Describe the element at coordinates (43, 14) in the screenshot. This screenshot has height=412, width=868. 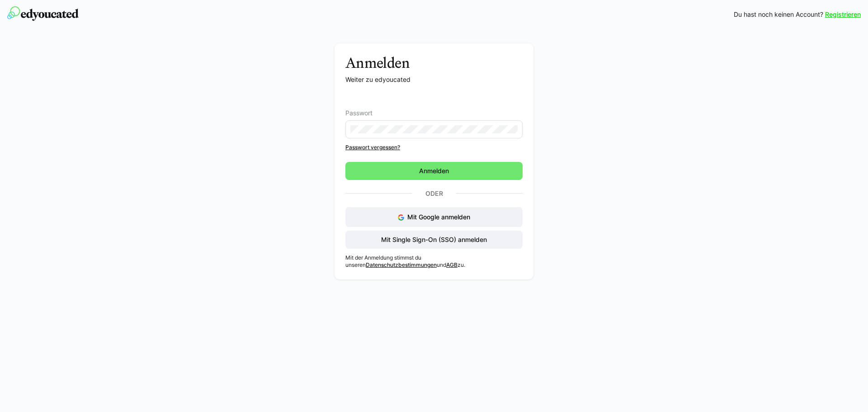
I see `img: edyoucated` at that location.